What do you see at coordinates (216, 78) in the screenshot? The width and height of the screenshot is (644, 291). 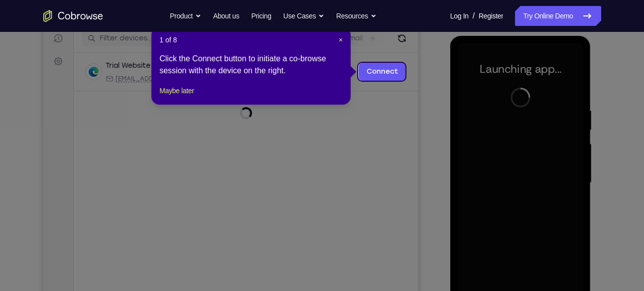 I see `div: App` at bounding box center [216, 78].